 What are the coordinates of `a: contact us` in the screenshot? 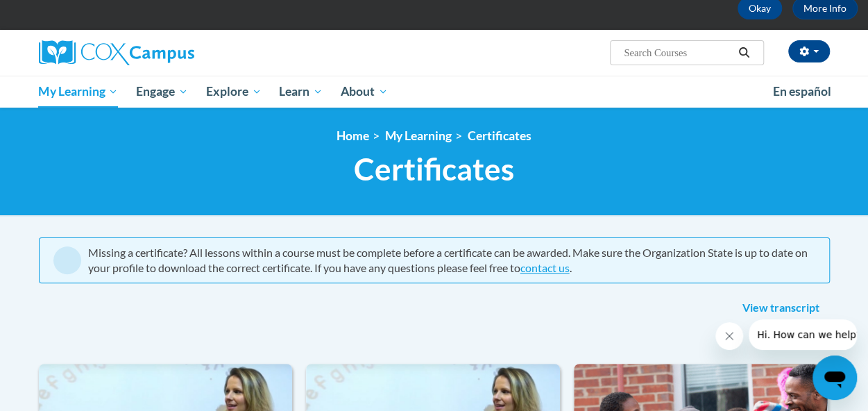 It's located at (545, 267).